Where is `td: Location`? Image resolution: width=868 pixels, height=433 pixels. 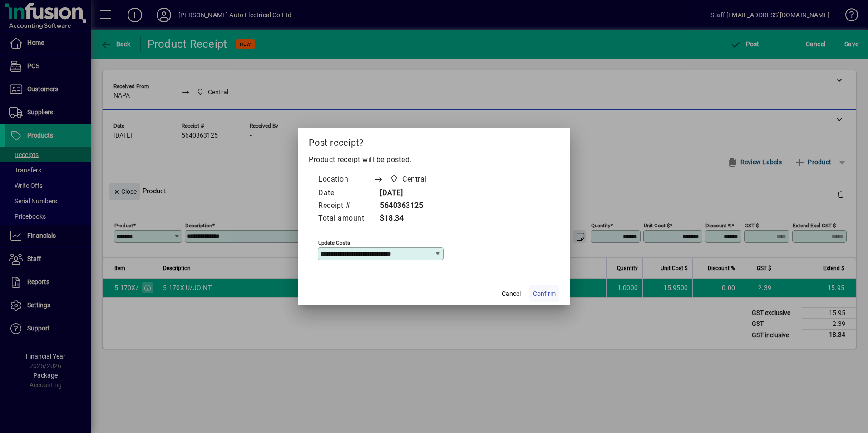
td: Location is located at coordinates (345, 179).